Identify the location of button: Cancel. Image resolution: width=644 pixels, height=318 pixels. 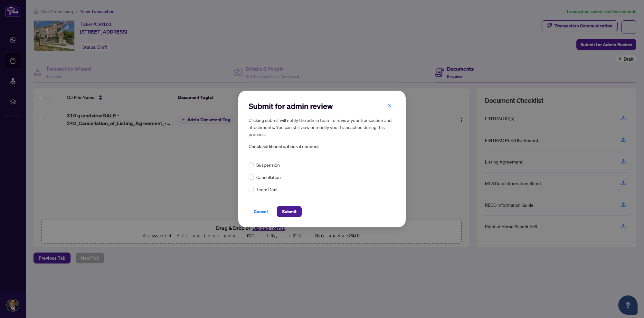
(261, 212).